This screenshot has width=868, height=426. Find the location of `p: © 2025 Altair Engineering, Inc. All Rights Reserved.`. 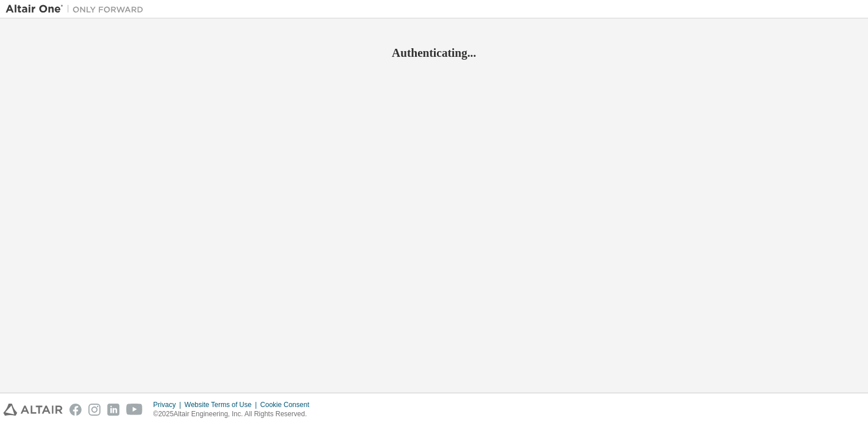

p: © 2025 Altair Engineering, Inc. All Rights Reserved. is located at coordinates (235, 414).